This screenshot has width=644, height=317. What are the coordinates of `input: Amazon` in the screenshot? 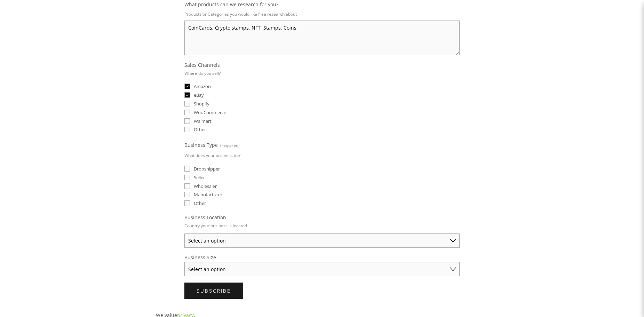 It's located at (187, 86).